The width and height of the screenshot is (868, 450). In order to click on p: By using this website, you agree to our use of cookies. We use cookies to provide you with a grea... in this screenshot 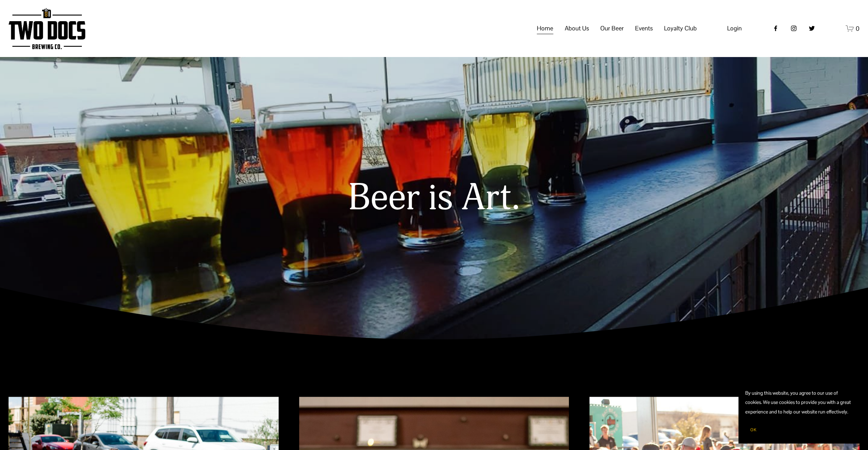, I will do `click(800, 402)`.